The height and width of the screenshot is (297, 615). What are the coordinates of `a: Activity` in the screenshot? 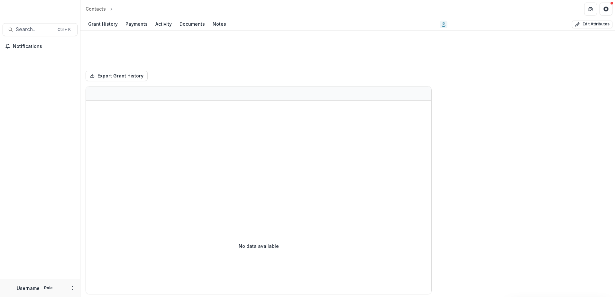 It's located at (163, 24).